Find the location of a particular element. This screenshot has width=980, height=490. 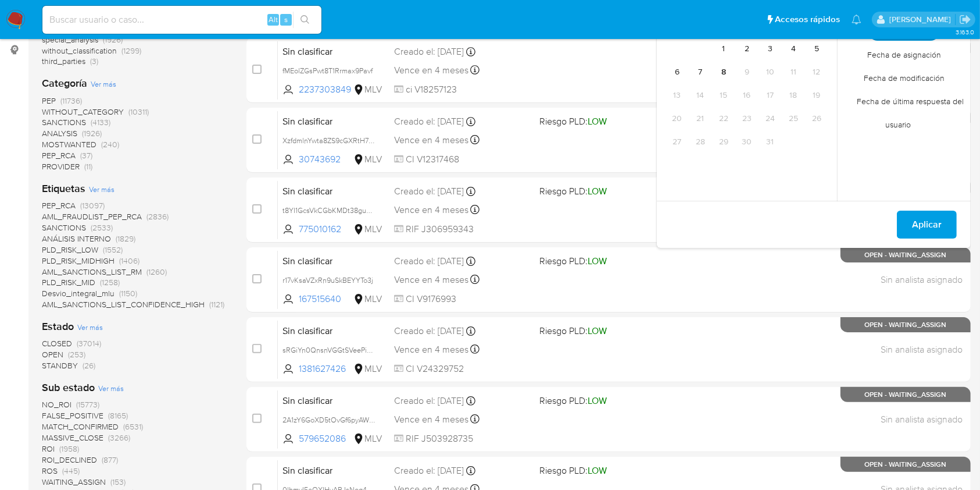

a: Notificaciones is located at coordinates (856, 19).